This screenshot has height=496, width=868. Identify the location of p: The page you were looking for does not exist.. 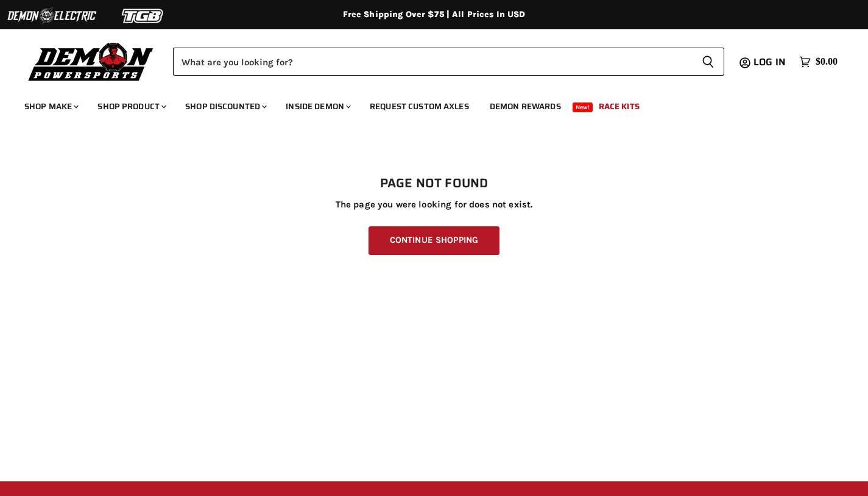
(434, 204).